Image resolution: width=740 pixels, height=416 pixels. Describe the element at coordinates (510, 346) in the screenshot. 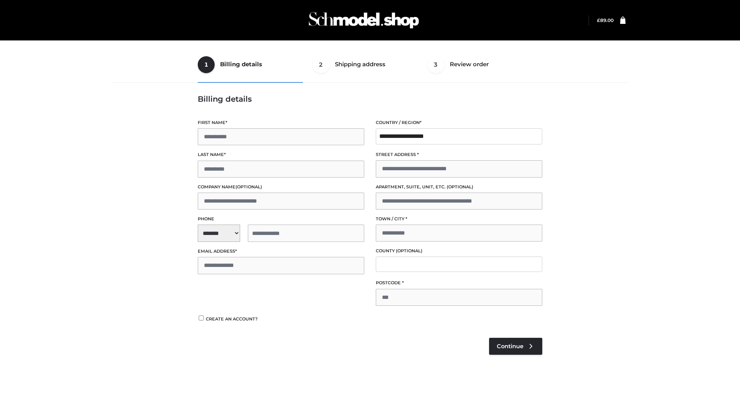

I see `span: Continue` at that location.